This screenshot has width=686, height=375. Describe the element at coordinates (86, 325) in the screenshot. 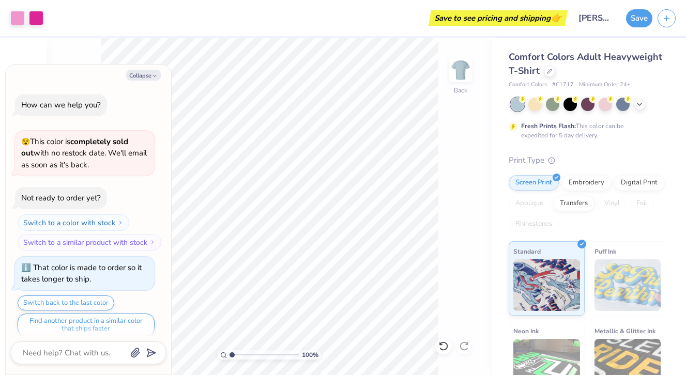

I see `button: Find another product in a similar color that ships faster` at that location.